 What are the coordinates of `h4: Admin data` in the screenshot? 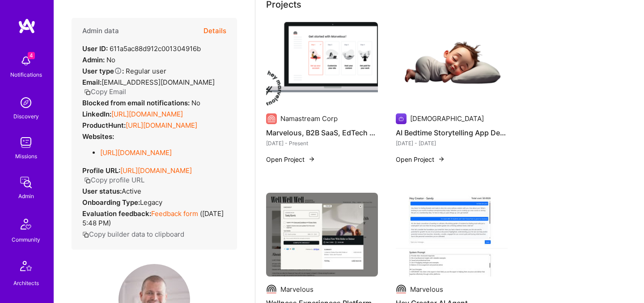 It's located at (101, 31).